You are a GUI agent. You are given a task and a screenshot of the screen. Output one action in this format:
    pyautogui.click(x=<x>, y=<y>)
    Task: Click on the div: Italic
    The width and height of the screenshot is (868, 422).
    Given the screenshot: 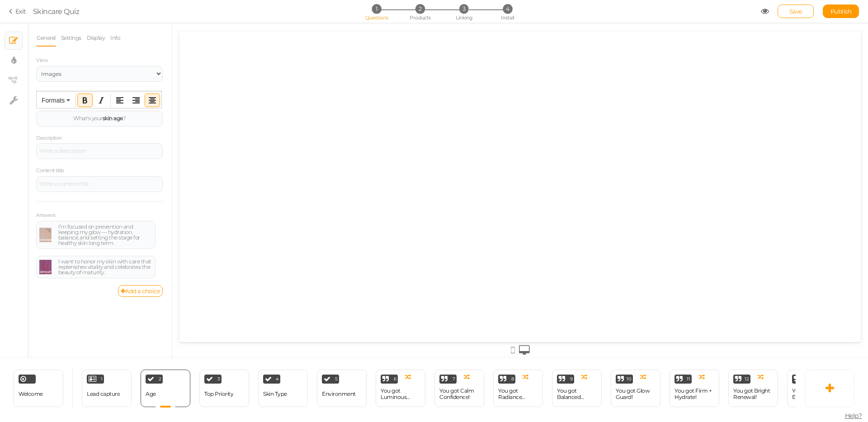 What is the action you would take?
    pyautogui.click(x=102, y=100)
    